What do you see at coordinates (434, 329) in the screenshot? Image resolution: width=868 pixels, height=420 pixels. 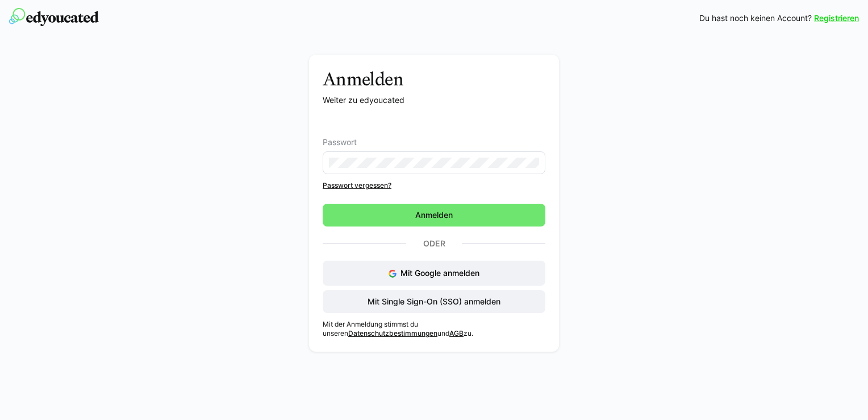 I see `p: Mit der Anmeldung stimmst du unseren und zu.` at bounding box center [434, 329].